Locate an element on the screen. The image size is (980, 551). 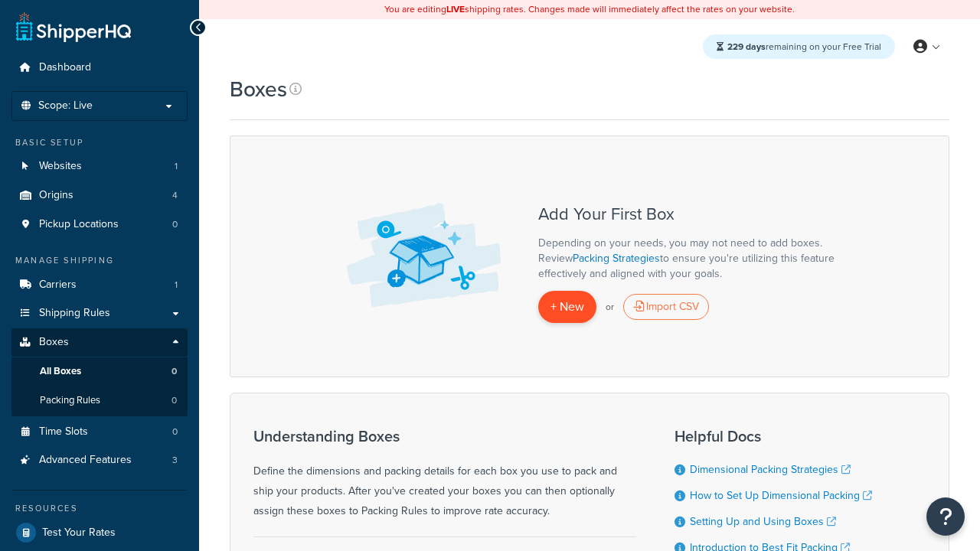
span: 3 is located at coordinates (175, 460).